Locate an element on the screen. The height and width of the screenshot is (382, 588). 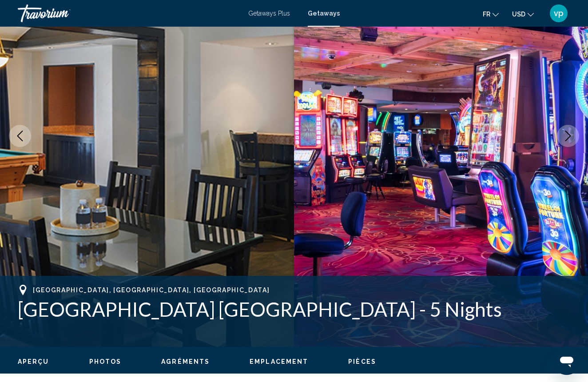
span: vp is located at coordinates (559, 13).